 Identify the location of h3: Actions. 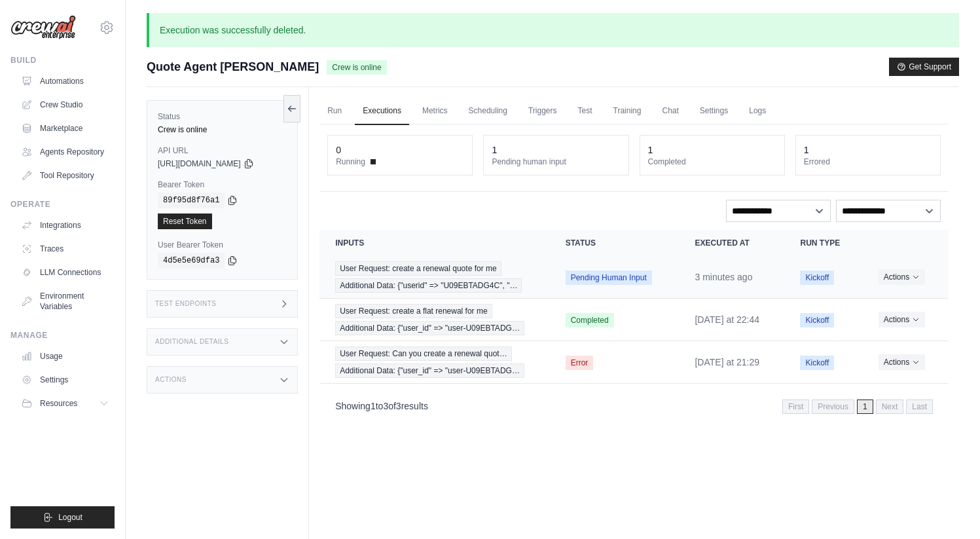
(171, 380).